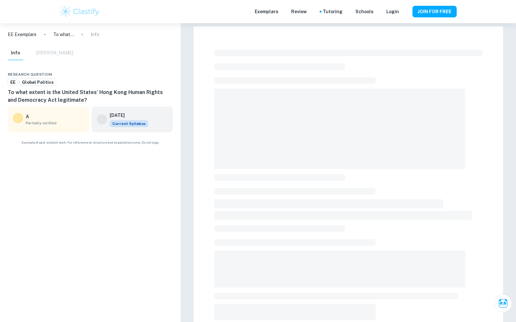 The width and height of the screenshot is (516, 322). Describe the element at coordinates (27, 117) in the screenshot. I see `p: A` at that location.